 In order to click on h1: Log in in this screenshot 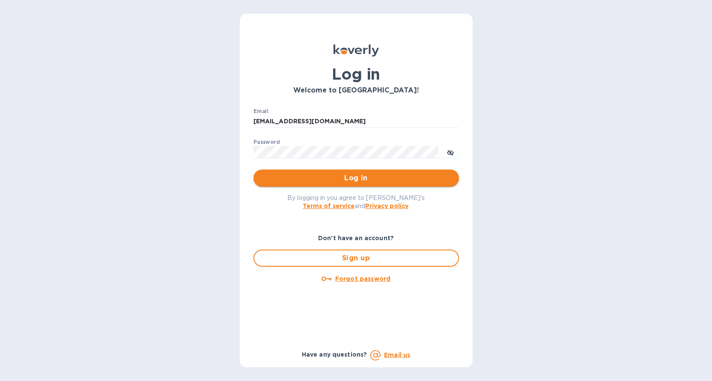, I will do `click(356, 74)`.